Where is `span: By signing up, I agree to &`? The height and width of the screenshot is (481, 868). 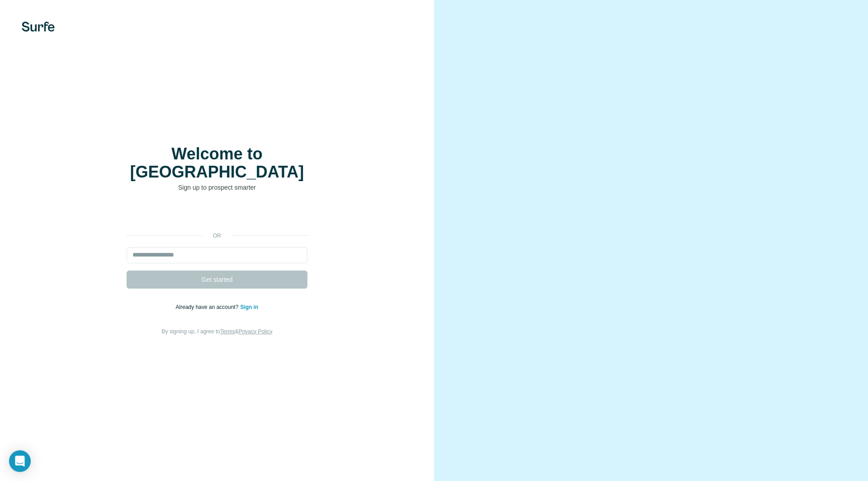 span: By signing up, I agree to & is located at coordinates (217, 331).